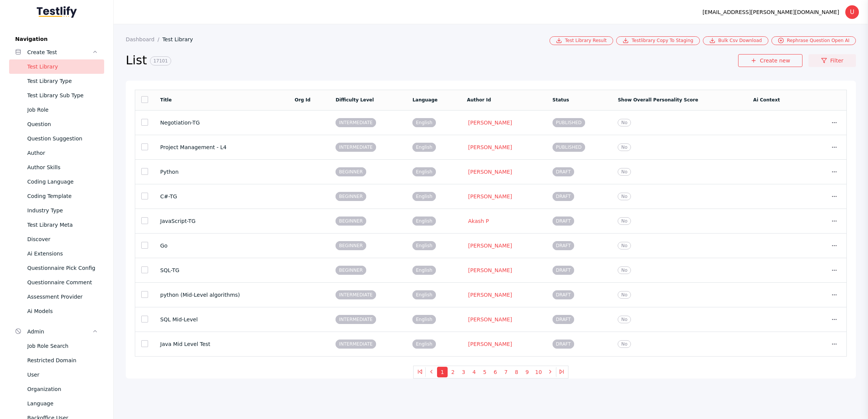 This screenshot has width=868, height=419. I want to click on div: Discover, so click(62, 239).